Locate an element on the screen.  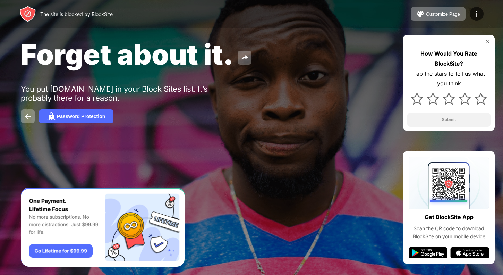
img: back.svg is located at coordinates (28, 116).